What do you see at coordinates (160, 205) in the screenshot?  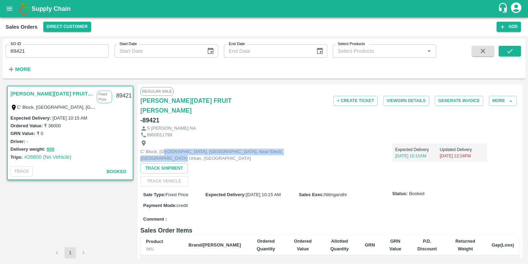 I see `label: Payment Mode :` at bounding box center [160, 205].